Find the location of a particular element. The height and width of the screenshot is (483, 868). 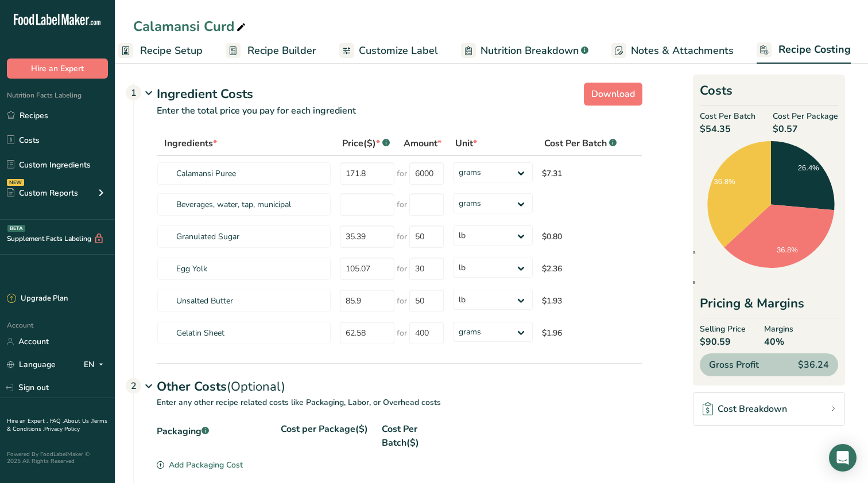

a: About Us . is located at coordinates (78, 421).